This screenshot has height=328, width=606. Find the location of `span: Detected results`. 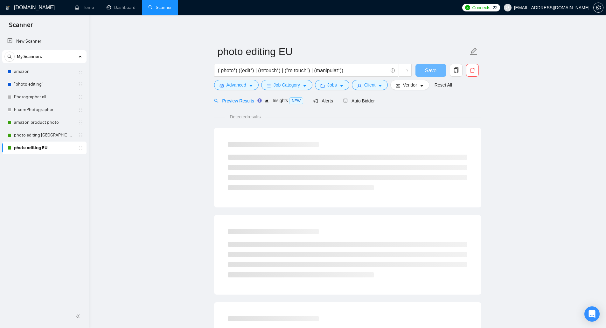

span: Detected results is located at coordinates (245, 117).